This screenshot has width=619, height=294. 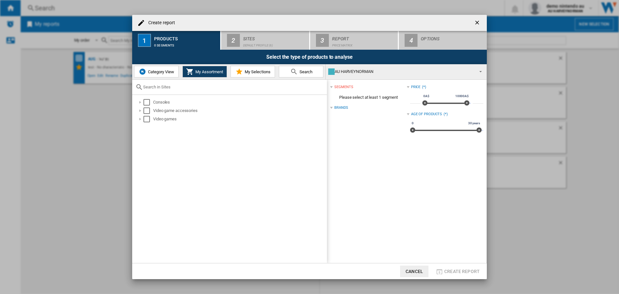 What do you see at coordinates (160, 72) in the screenshot?
I see `span: Category View` at bounding box center [160, 72].